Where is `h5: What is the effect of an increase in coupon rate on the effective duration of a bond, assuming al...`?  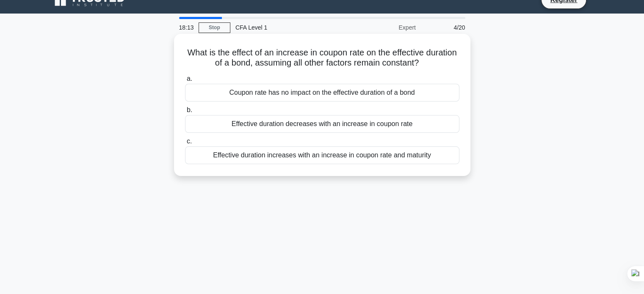 h5: What is the effect of an increase in coupon rate on the effective duration of a bond, assuming al... is located at coordinates (322, 58).